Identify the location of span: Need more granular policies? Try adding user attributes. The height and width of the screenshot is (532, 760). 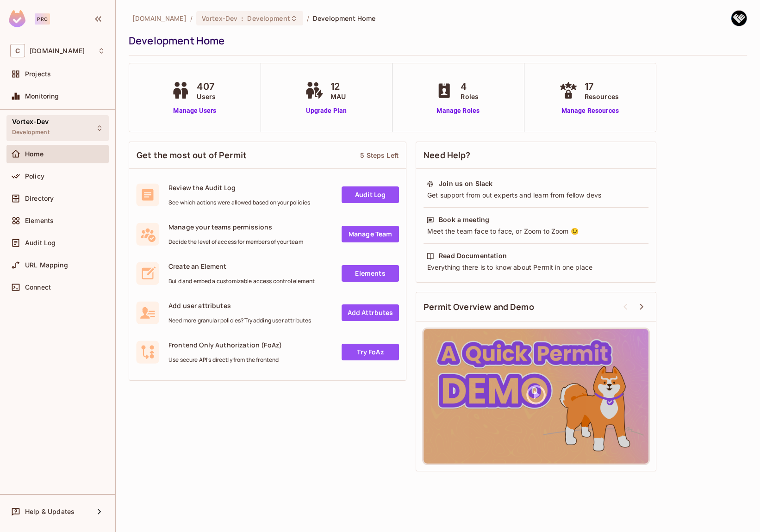
(240, 321).